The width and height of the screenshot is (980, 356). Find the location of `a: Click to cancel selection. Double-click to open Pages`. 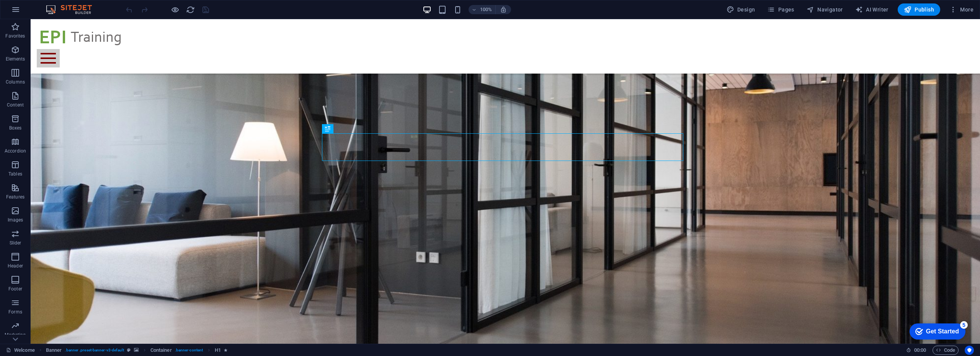

a: Click to cancel selection. Double-click to open Pages is located at coordinates (20, 350).